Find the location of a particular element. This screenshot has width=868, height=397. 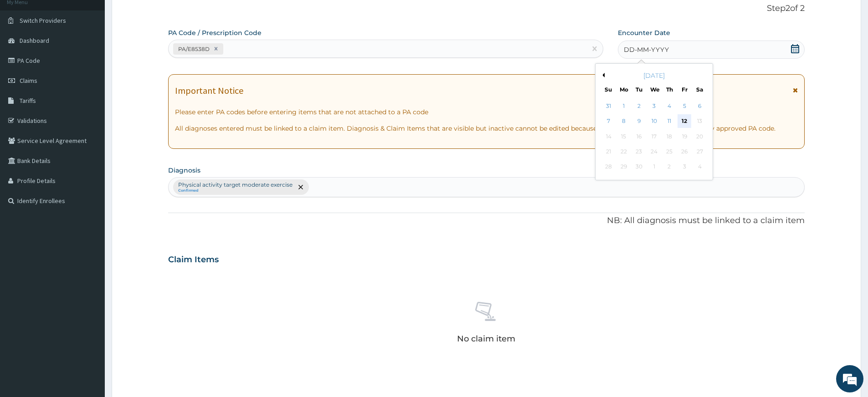

div: Choose Thursday, September 11th, 2025 is located at coordinates (670, 122).